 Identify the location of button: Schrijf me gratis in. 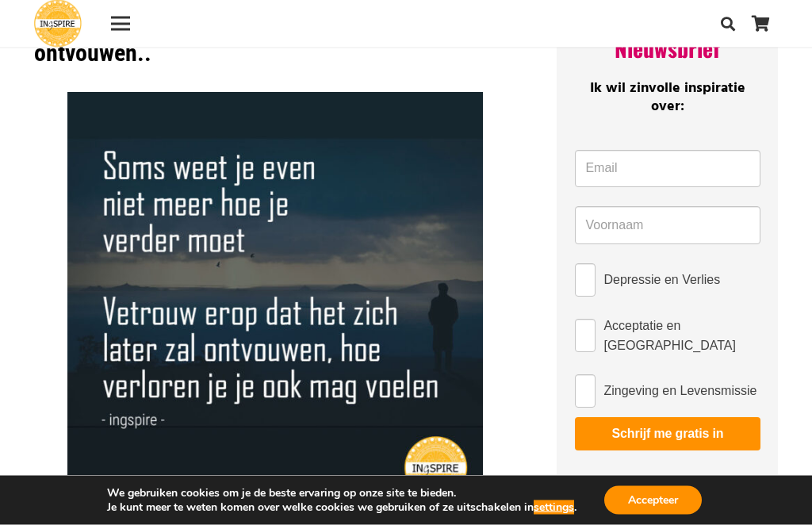
(667, 435).